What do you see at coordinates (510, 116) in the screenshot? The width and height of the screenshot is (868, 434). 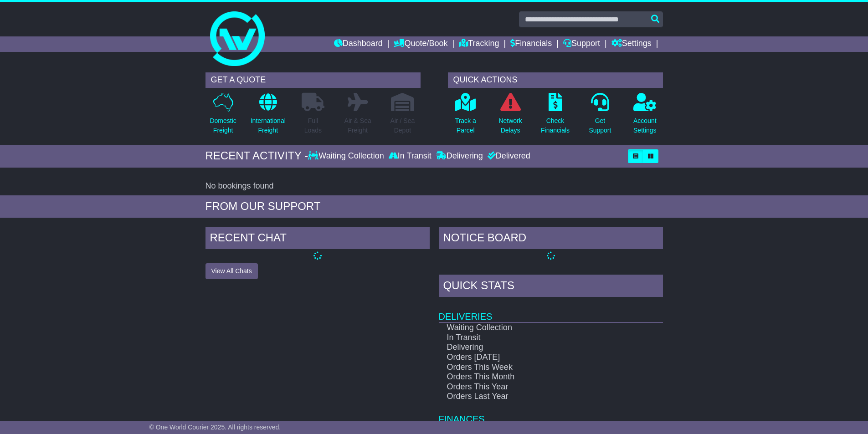 I see `a: NetworkDelays` at bounding box center [510, 116].